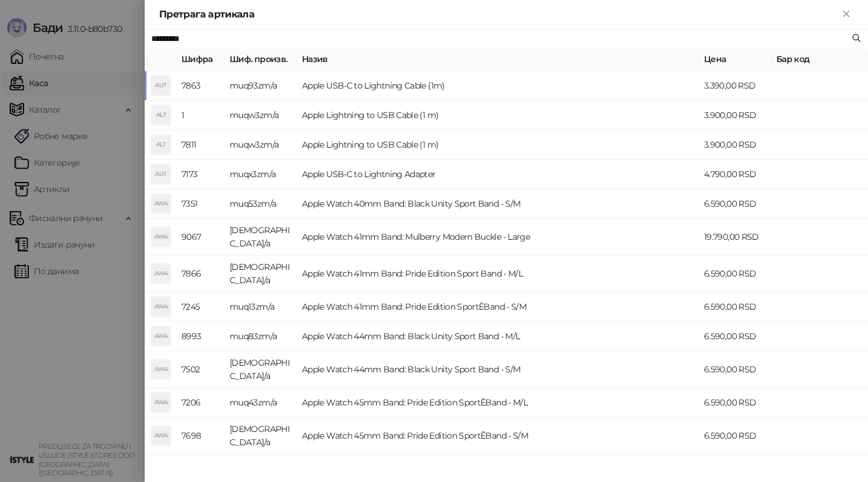 This screenshot has width=868, height=482. Describe the element at coordinates (261, 59) in the screenshot. I see `th: Шиф. произв.` at that location.